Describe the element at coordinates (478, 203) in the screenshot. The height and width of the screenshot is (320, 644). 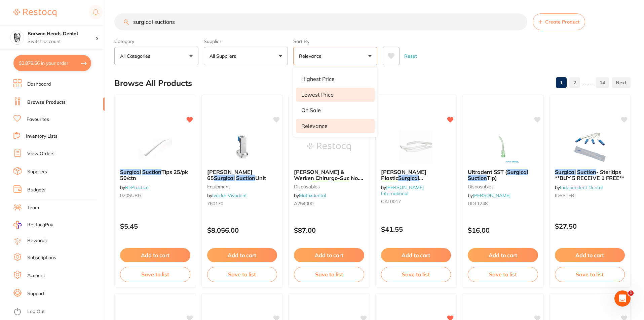
I see `span: UDT1248` at that location.